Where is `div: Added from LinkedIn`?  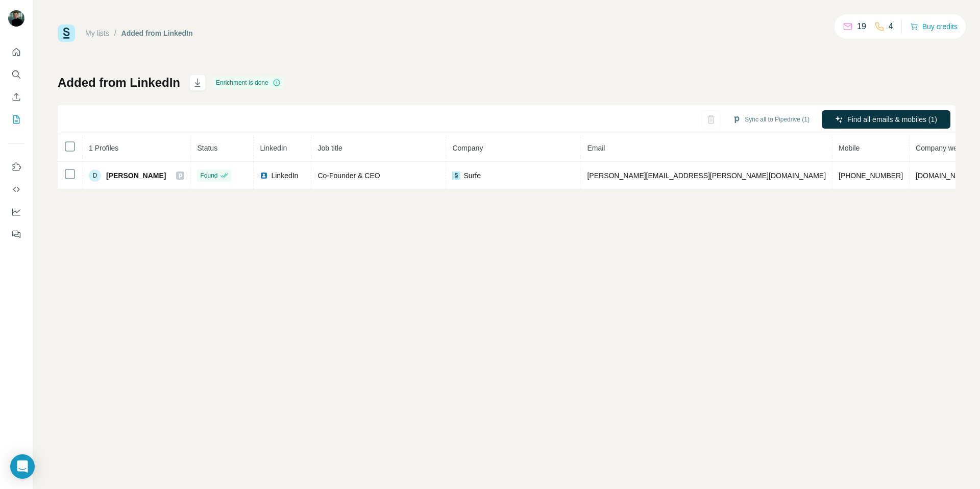
div: Added from LinkedIn is located at coordinates (157, 33).